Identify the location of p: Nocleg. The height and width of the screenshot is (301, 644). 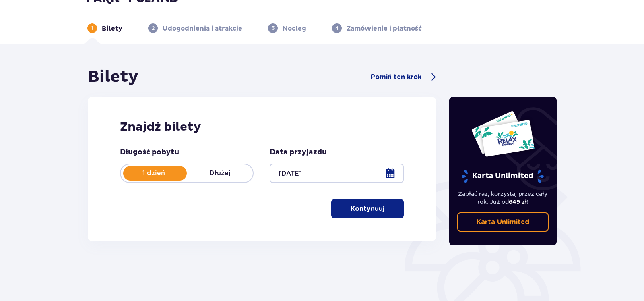
(294, 29).